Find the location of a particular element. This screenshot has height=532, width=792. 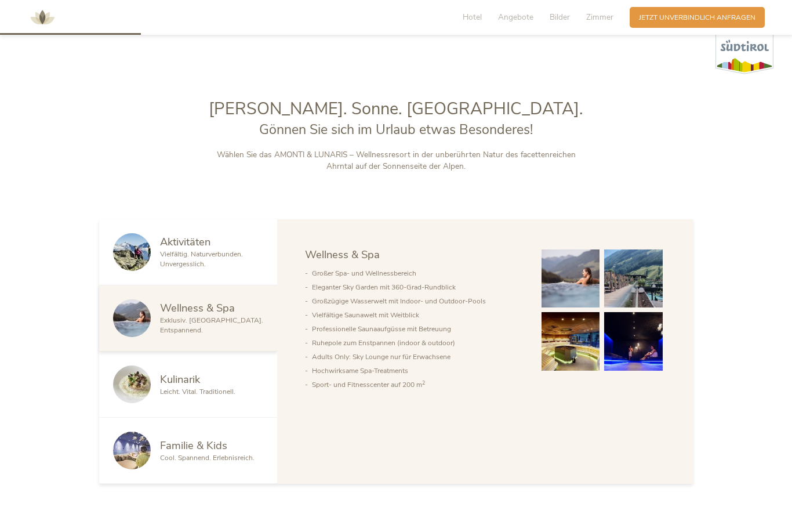

span: Kulinarik is located at coordinates (180, 379).